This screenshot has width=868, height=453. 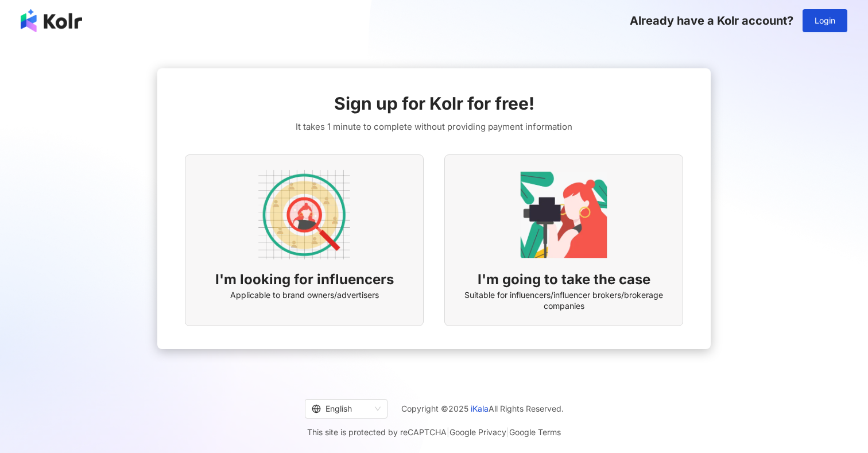 I want to click on img: AD identity option, so click(x=305, y=215).